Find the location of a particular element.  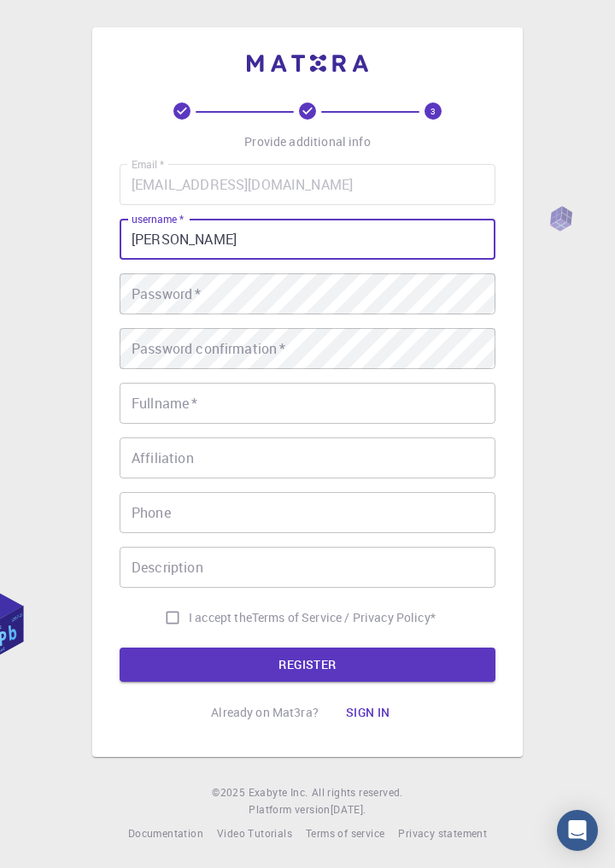

span: All rights reserved. is located at coordinates (357, 793).